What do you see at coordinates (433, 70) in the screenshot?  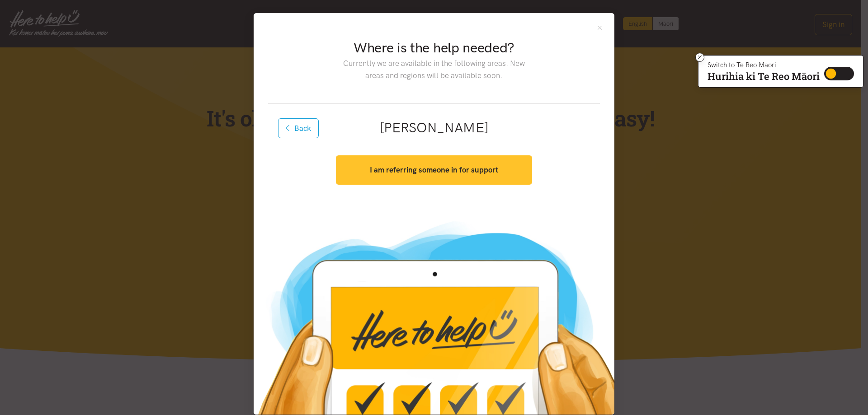 I see `p: Currently we are available in the following areas. New areas and regions will be available soon.` at bounding box center [433, 70].